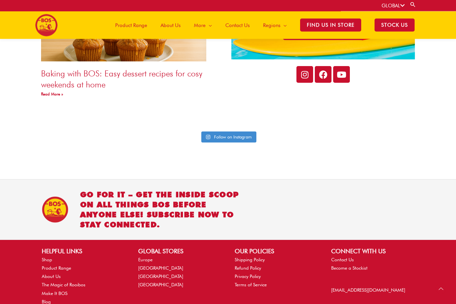  I want to click on span: Product Range, so click(131, 25).